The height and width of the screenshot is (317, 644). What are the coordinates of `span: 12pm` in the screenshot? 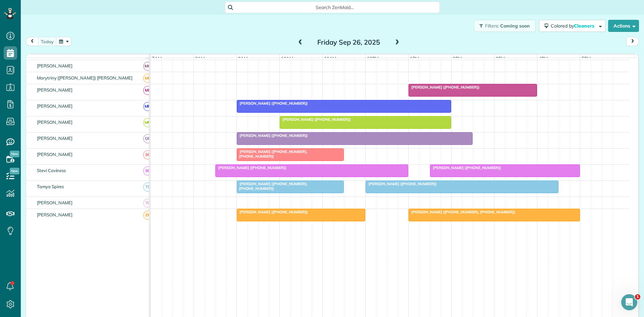 It's located at (373, 59).